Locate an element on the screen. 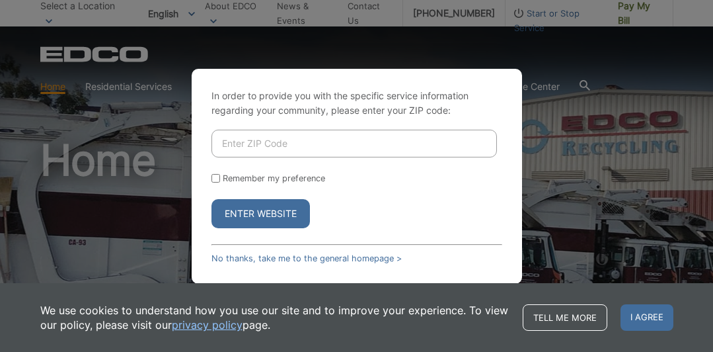 Image resolution: width=713 pixels, height=352 pixels. a: privacy policy is located at coordinates (207, 324).